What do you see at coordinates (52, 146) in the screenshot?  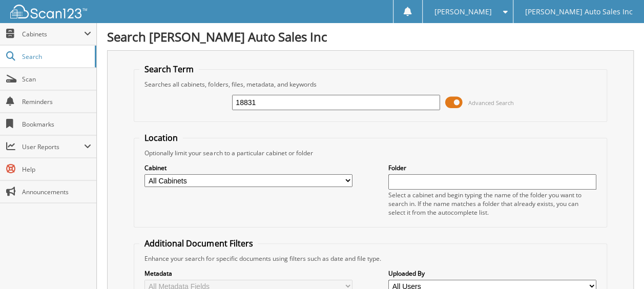 I see `span: User Reports` at bounding box center [52, 146].